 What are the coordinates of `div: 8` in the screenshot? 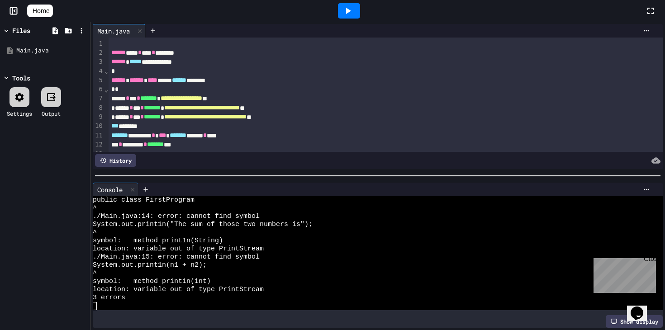 It's located at (98, 108).